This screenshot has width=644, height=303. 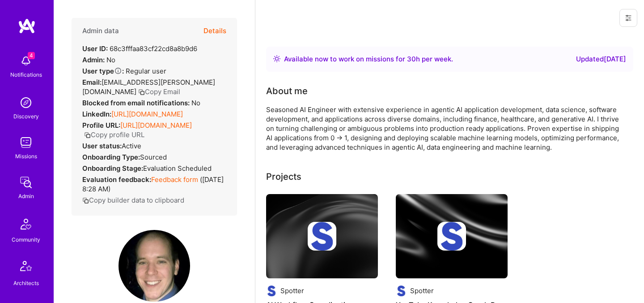 What do you see at coordinates (94, 60) in the screenshot?
I see `strong: Admin:` at bounding box center [94, 60].